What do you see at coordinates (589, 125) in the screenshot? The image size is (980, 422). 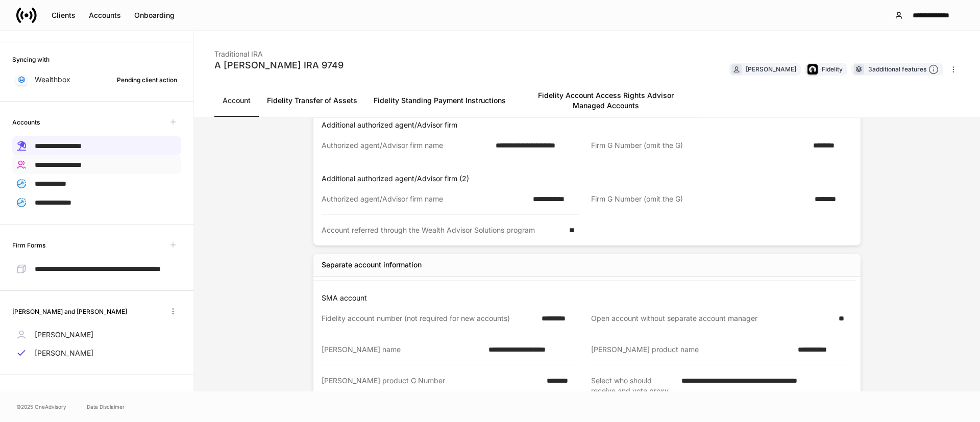 I see `p: Additional authorized agent/Advisor firm` at bounding box center [589, 125].